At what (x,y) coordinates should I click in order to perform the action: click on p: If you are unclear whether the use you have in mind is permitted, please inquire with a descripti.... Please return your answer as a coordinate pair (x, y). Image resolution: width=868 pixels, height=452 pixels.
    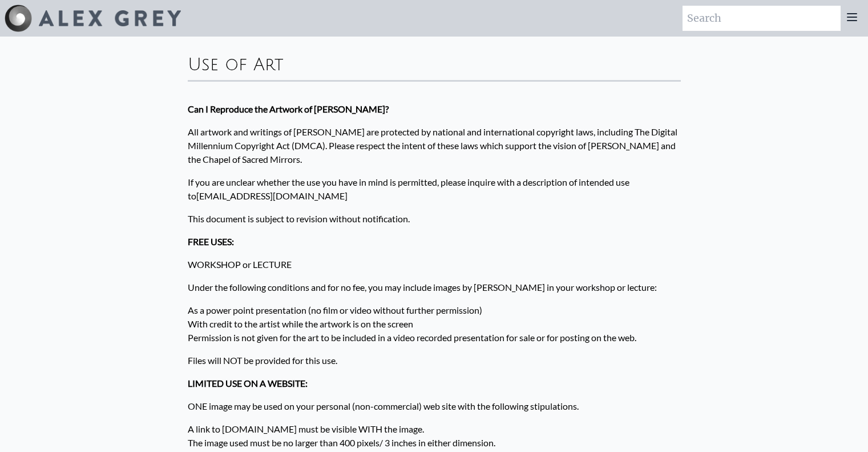
    Looking at the image, I should click on (434, 189).